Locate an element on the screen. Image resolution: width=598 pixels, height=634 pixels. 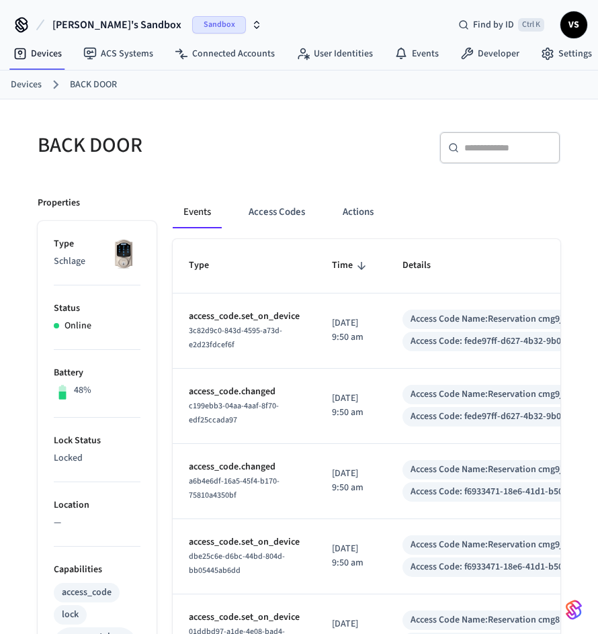
p: Location is located at coordinates (97, 505).